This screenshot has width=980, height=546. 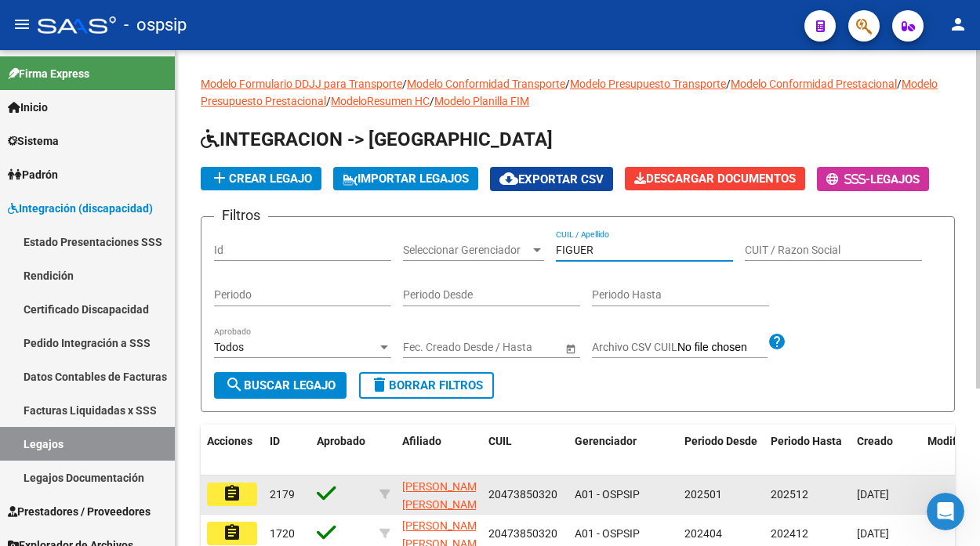 What do you see at coordinates (380, 101) in the screenshot?
I see `a: ModeloResumen HC` at bounding box center [380, 101].